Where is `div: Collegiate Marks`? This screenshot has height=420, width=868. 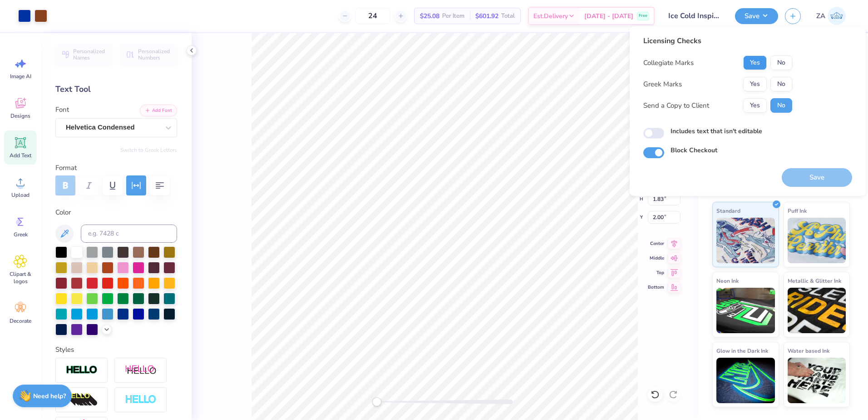
div: Collegiate Marks is located at coordinates (668, 62).